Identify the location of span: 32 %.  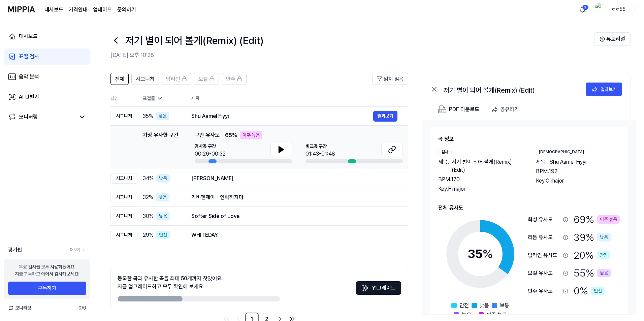
(148, 197).